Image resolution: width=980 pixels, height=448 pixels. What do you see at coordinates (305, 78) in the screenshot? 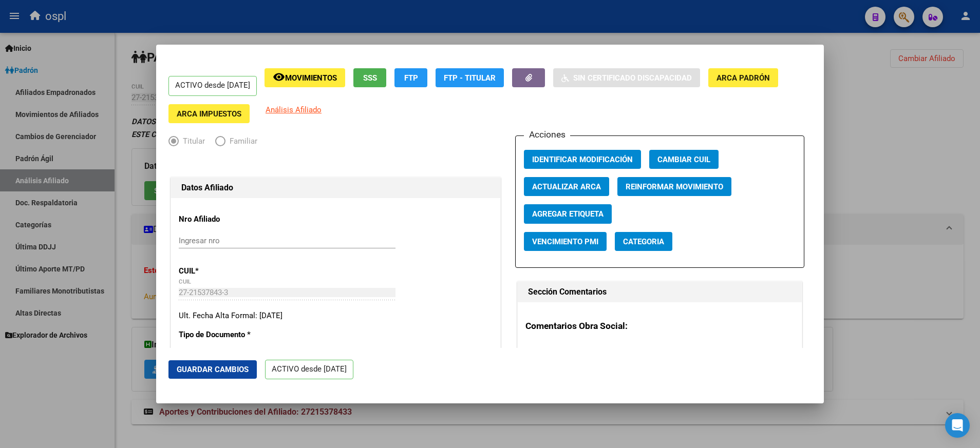
I see `button: Movimientos` at bounding box center [305, 78].